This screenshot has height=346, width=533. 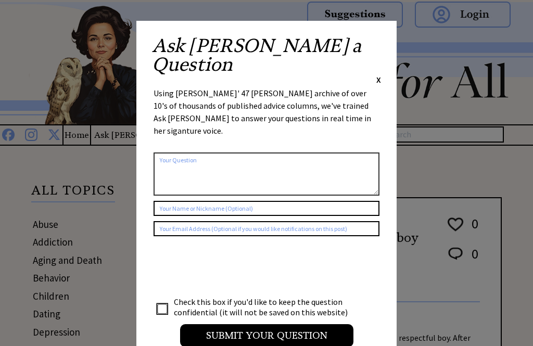 What do you see at coordinates (266, 208) in the screenshot?
I see `input: Your Name or Nickname (Optional)` at bounding box center [266, 208].